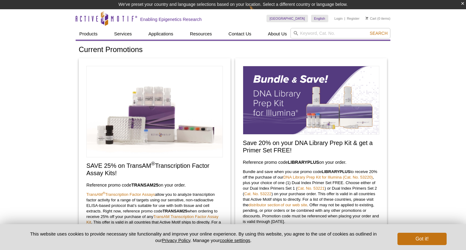 The image size is (466, 250). What do you see at coordinates (367, 18) in the screenshot?
I see `img: Your Cart` at bounding box center [367, 18].